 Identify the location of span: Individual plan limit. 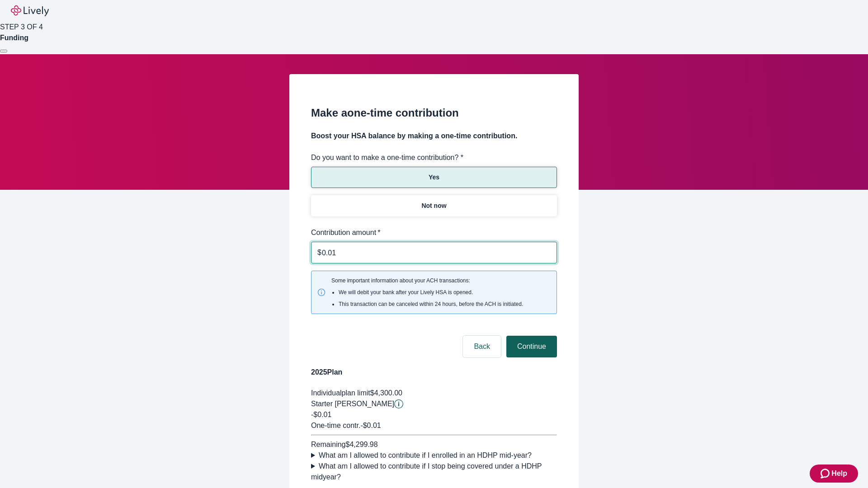
(341, 393).